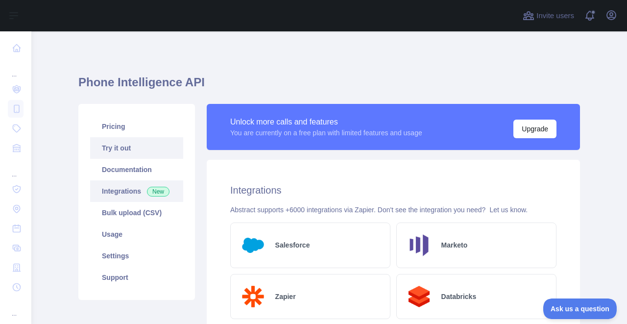 The height and width of the screenshot is (324, 627). I want to click on a: Pricing, so click(137, 126).